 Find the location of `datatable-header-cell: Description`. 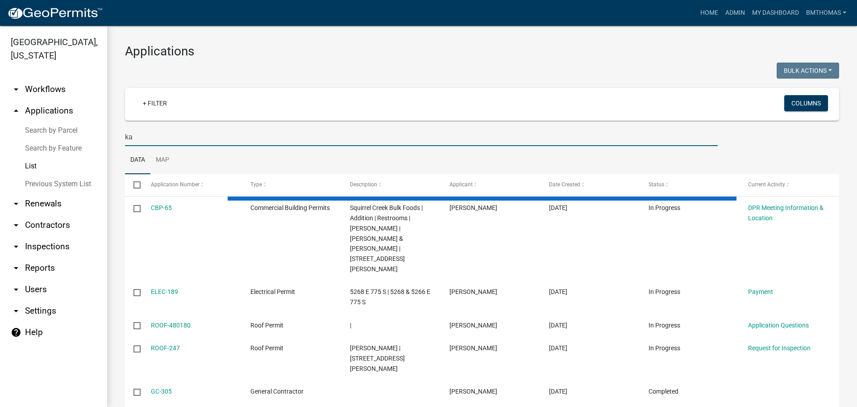

datatable-header-cell: Description is located at coordinates (391, 185).